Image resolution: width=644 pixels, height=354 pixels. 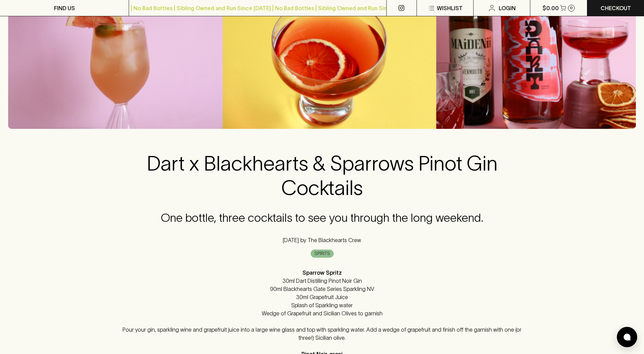 I want to click on p: $0.00, so click(x=550, y=8).